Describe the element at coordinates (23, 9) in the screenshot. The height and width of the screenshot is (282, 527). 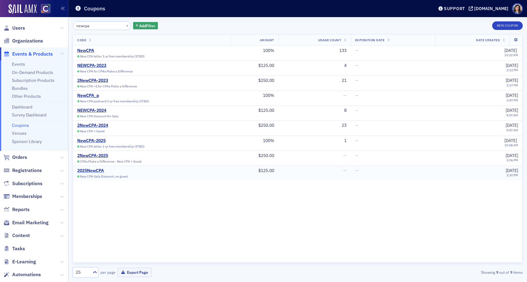
I see `a: SailAMX` at that location.